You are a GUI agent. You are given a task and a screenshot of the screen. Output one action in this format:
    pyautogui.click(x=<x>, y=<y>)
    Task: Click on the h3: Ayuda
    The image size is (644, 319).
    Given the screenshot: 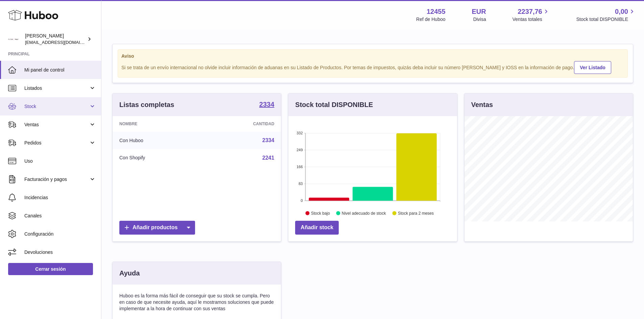 What is the action you would take?
    pyautogui.click(x=129, y=273)
    